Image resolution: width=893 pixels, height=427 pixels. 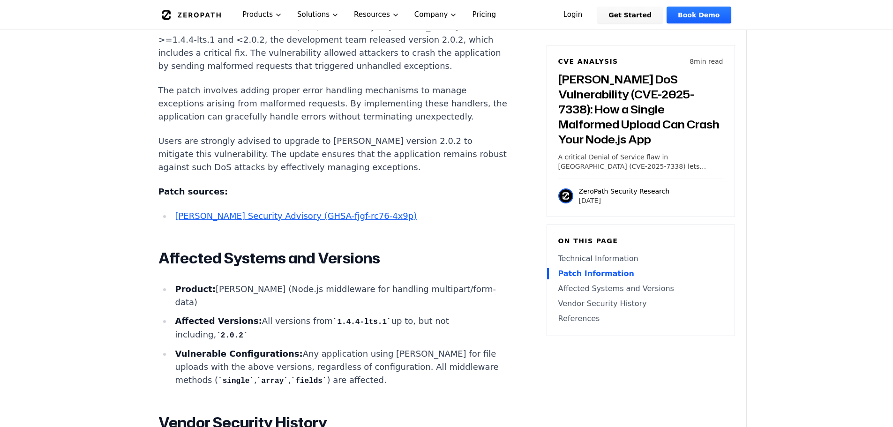 I want to click on a: Get Started, so click(x=630, y=15).